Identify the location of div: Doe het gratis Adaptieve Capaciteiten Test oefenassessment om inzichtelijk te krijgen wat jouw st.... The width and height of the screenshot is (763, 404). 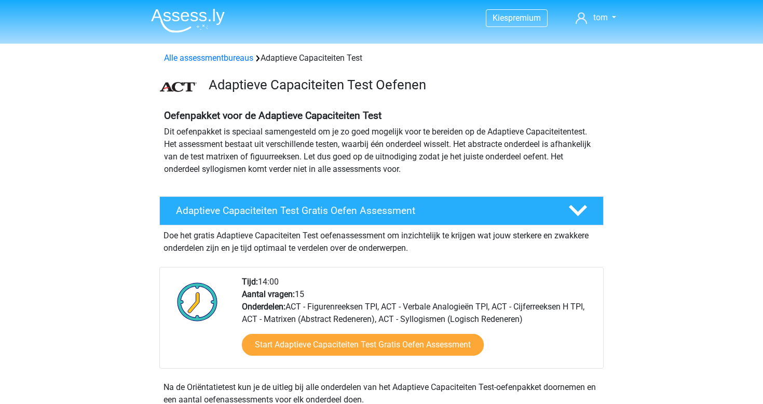
(382, 240).